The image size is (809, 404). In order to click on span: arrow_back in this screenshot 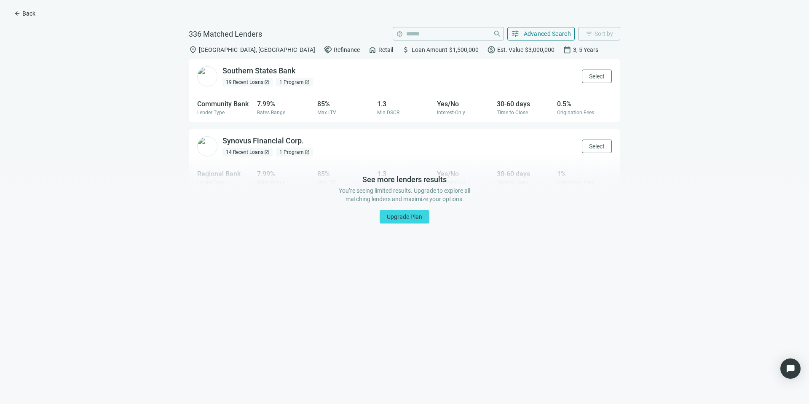, I will do `click(17, 13)`.